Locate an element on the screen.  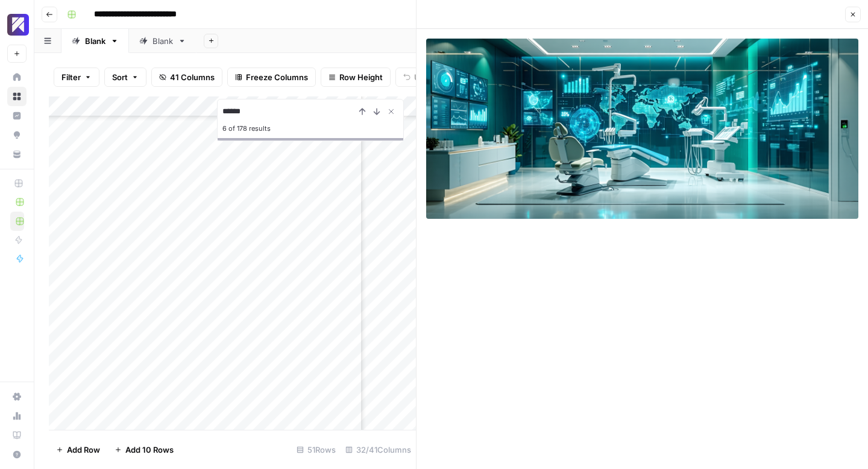
div: 51 Rows is located at coordinates (316, 450).